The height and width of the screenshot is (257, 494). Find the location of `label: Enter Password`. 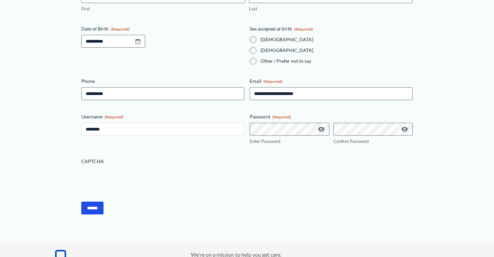

label: Enter Password is located at coordinates (289, 141).